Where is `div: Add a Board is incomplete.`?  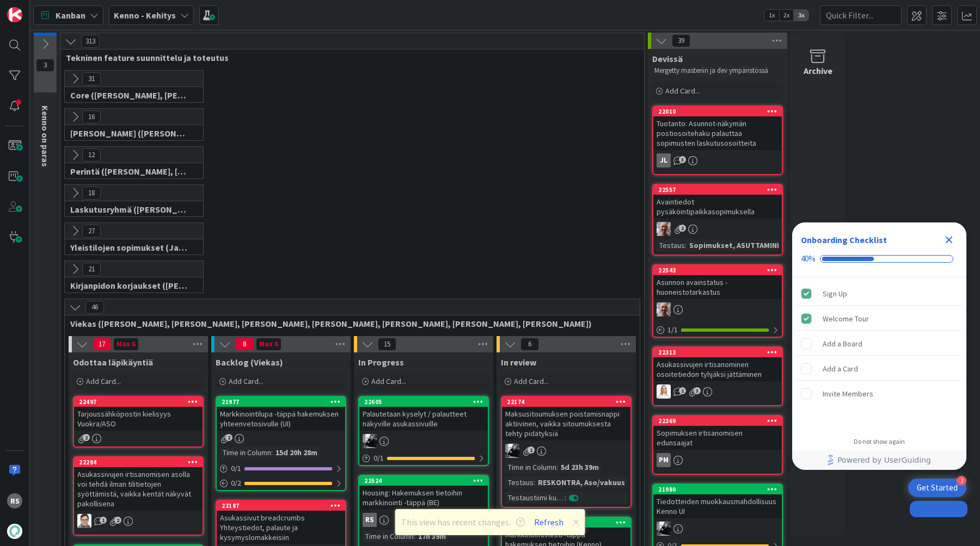 div: Add a Board is incomplete. is located at coordinates (880, 343).